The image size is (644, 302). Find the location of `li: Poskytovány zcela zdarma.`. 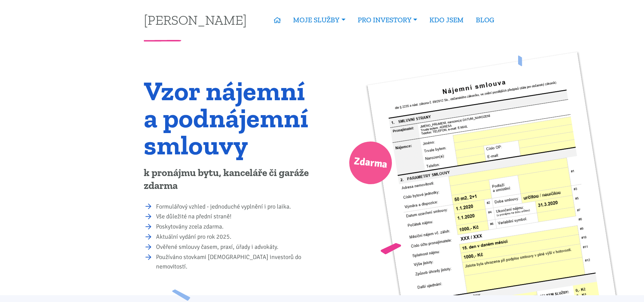

li: Poskytovány zcela zdarma. is located at coordinates (237, 227).